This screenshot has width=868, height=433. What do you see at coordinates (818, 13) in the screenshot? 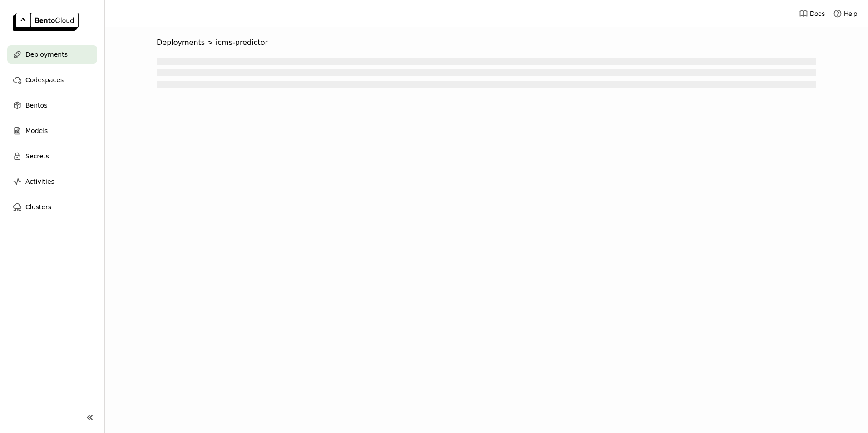
I see `span: Docs` at bounding box center [818, 13].